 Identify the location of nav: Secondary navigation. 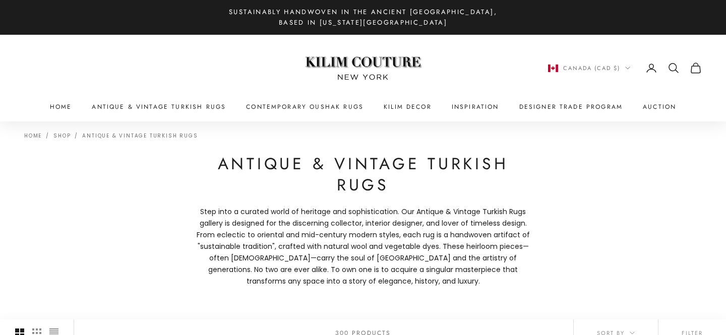
(625, 68).